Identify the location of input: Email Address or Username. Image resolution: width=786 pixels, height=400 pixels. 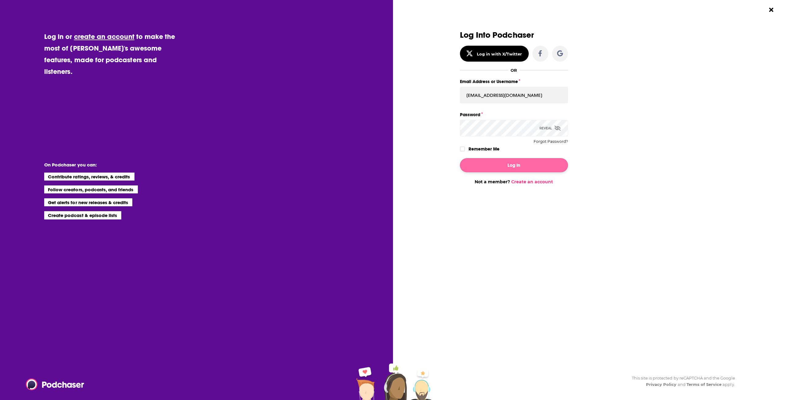
(514, 95).